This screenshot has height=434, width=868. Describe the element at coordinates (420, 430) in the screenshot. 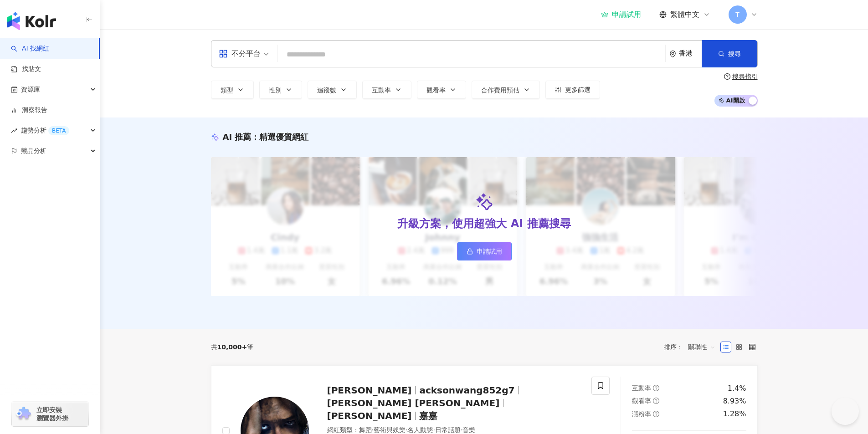

I see `span: 名人動態` at that location.